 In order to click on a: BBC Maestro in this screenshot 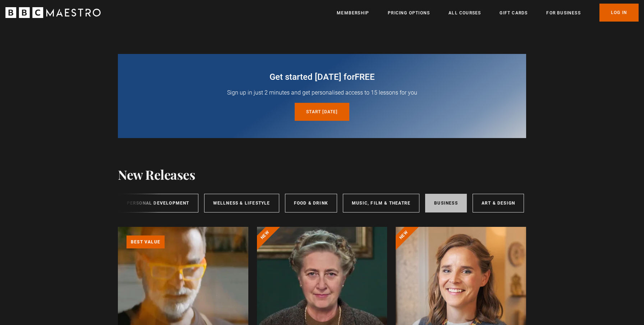, I will do `click(53, 13)`.